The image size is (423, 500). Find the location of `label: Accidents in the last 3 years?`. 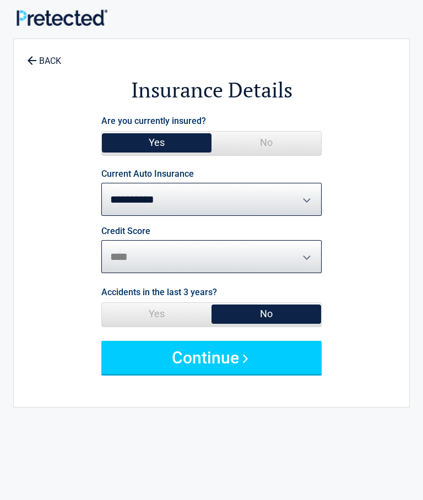

label: Accidents in the last 3 years? is located at coordinates (159, 292).